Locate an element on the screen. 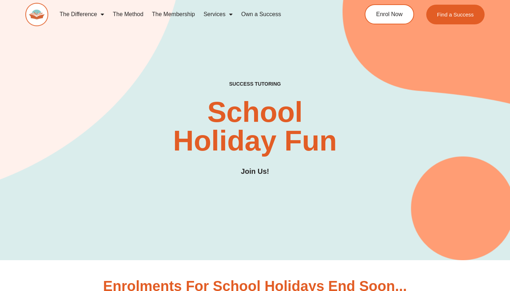 This screenshot has width=510, height=291. span: Enrol Now is located at coordinates (390, 14).